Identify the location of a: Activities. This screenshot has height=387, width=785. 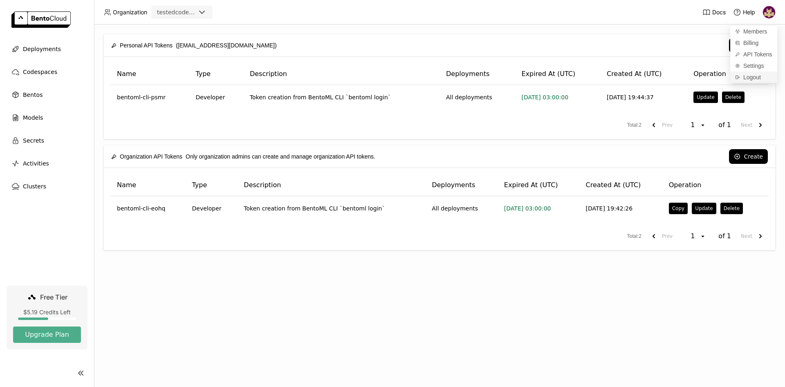
(47, 164).